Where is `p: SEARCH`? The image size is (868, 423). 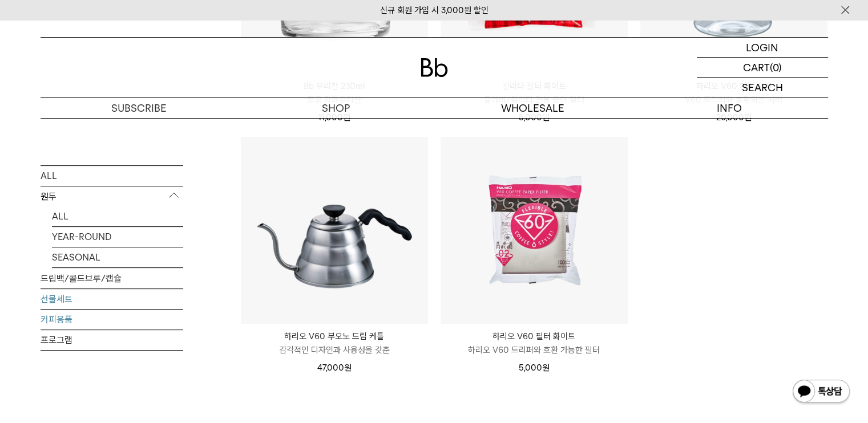 p: SEARCH is located at coordinates (762, 87).